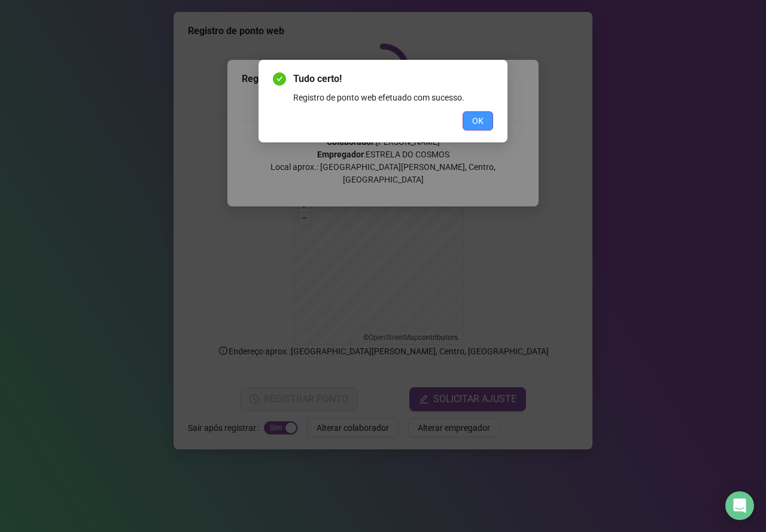 The height and width of the screenshot is (532, 766). What do you see at coordinates (478, 121) in the screenshot?
I see `button: OK` at bounding box center [478, 121].